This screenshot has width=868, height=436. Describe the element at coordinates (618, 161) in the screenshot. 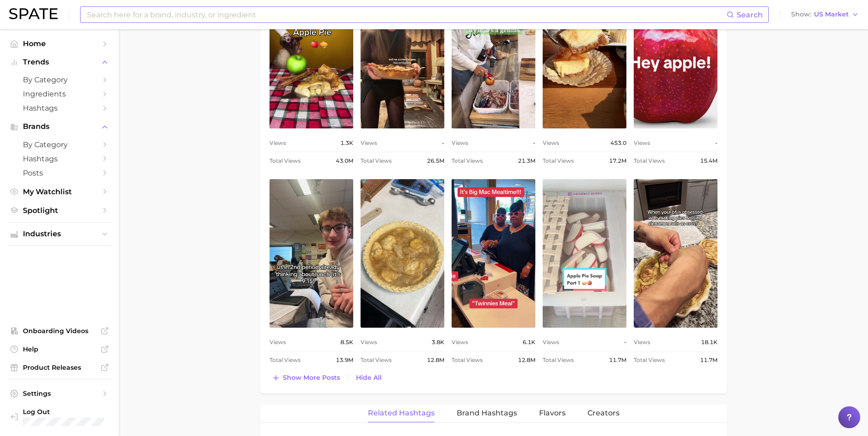

I see `span: 17.2m` at that location.